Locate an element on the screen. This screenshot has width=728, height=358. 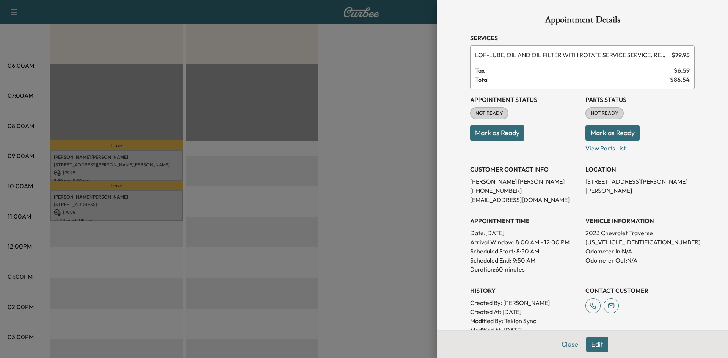
span: $ 79.95 is located at coordinates (681, 55).